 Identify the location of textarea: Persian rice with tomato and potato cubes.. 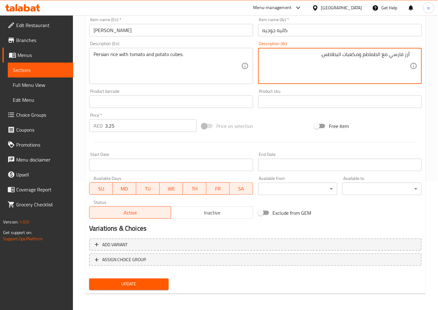
(167, 66).